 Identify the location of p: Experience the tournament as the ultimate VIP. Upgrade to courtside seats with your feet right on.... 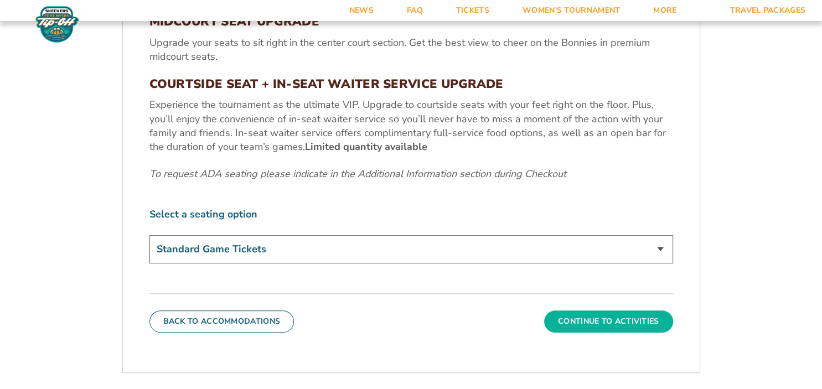
(411, 126).